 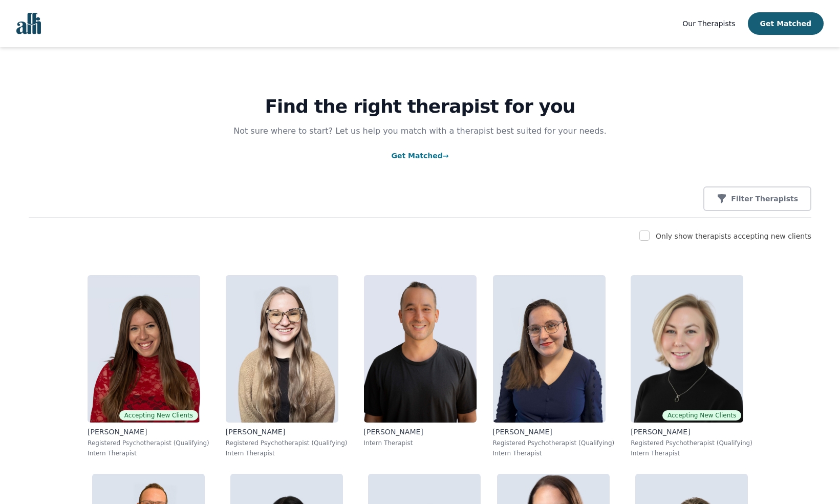 I want to click on img: Alisha_Levine, so click(x=144, y=349).